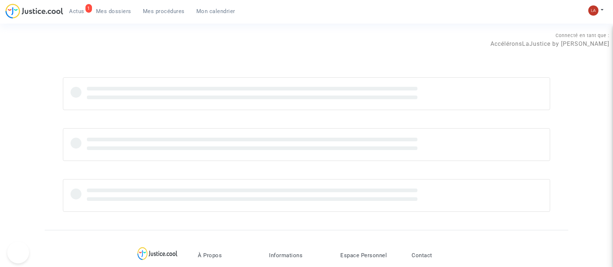  What do you see at coordinates (164, 11) in the screenshot?
I see `span: Mes procédures` at bounding box center [164, 11].